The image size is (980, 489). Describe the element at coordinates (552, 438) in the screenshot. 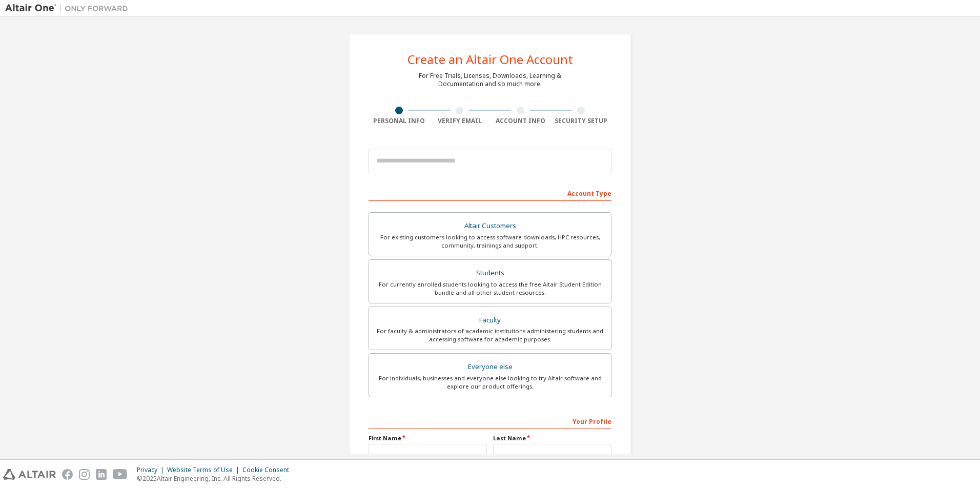

I see `label: Last Name` at that location.